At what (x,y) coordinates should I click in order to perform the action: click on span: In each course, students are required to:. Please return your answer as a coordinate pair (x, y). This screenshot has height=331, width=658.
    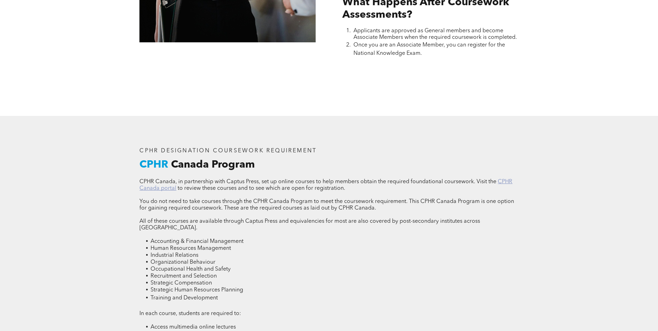
    Looking at the image, I should click on (190, 314).